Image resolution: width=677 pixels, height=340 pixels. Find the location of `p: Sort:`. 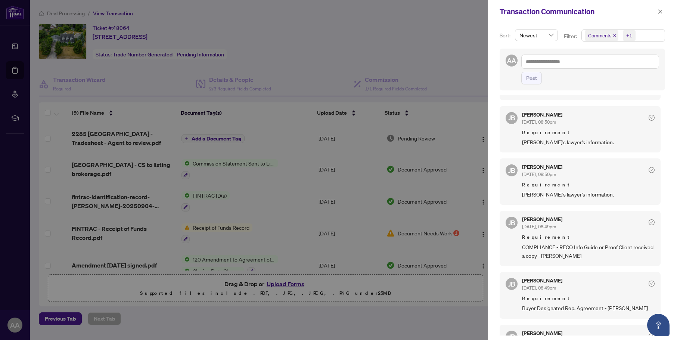

p: Sort: is located at coordinates (506, 36).